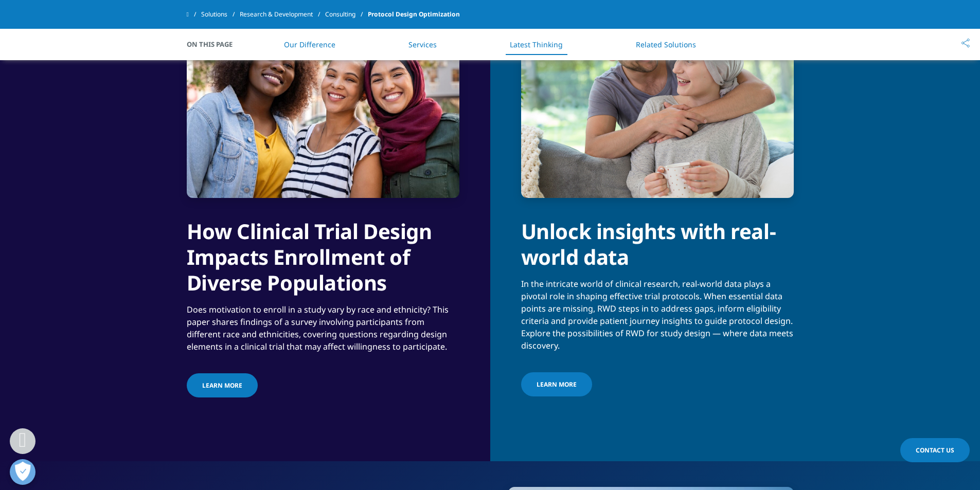  What do you see at coordinates (310, 44) in the screenshot?
I see `a: Our Difference` at bounding box center [310, 44].